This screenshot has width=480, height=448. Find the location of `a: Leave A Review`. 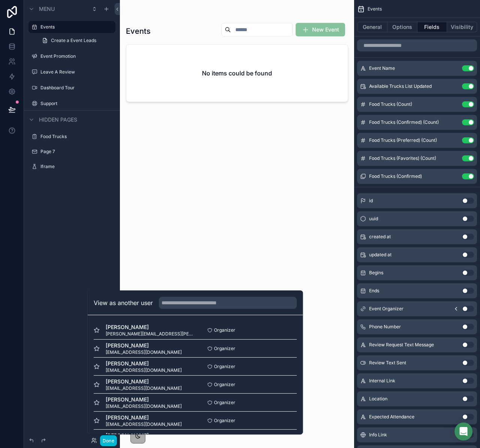

a: Leave A Review is located at coordinates (77, 72).